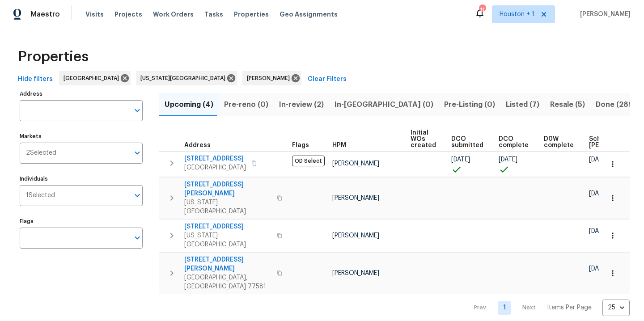 The width and height of the screenshot is (644, 321). What do you see at coordinates (514, 142) in the screenshot?
I see `span: DCO complete` at bounding box center [514, 142].